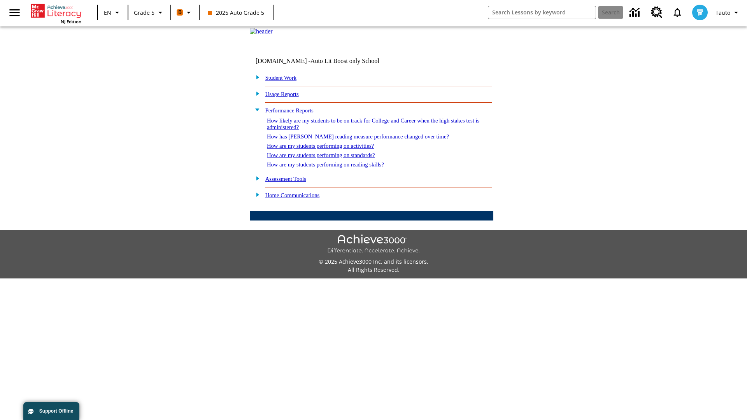 The image size is (747, 420). What do you see at coordinates (261, 32) in the screenshot?
I see `img: header` at bounding box center [261, 32].